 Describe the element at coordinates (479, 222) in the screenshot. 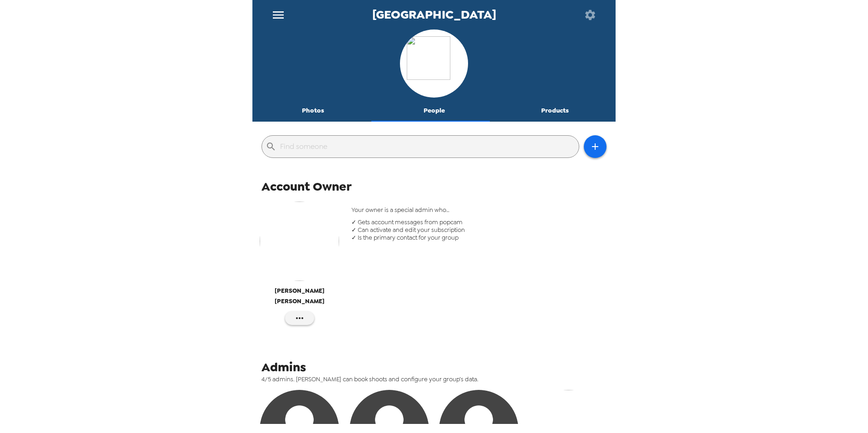

I see `span: ✓ Gets account messages from popcam` at that location.